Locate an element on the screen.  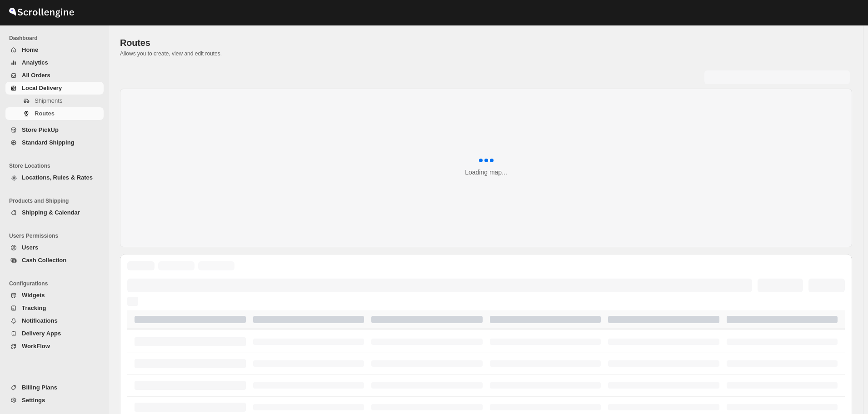
button: Home is located at coordinates (55, 50).